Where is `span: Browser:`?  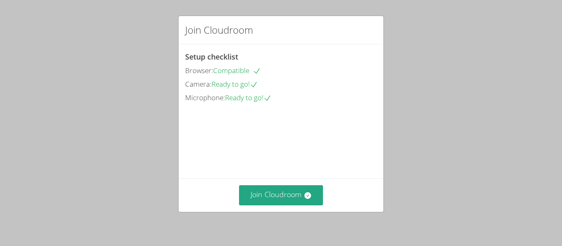 span: Browser: is located at coordinates (199, 70).